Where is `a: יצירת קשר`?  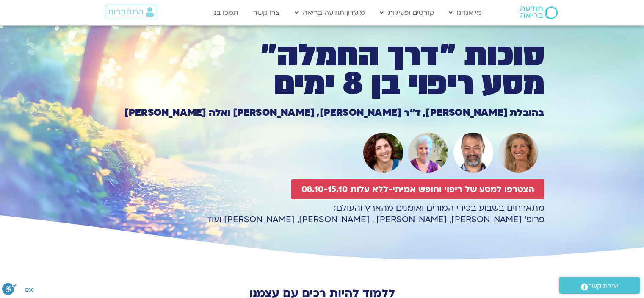 a: יצירת קשר is located at coordinates (599, 285).